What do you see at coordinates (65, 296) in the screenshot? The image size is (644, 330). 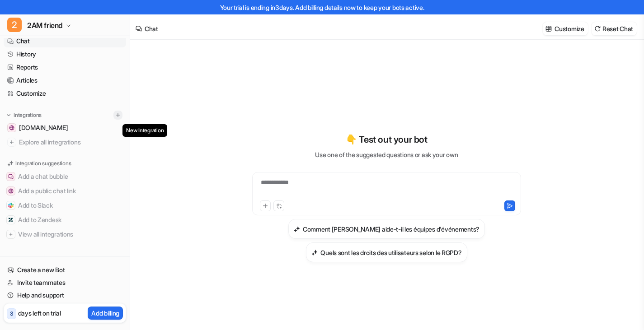 I see `a: Help and support` at bounding box center [65, 296].